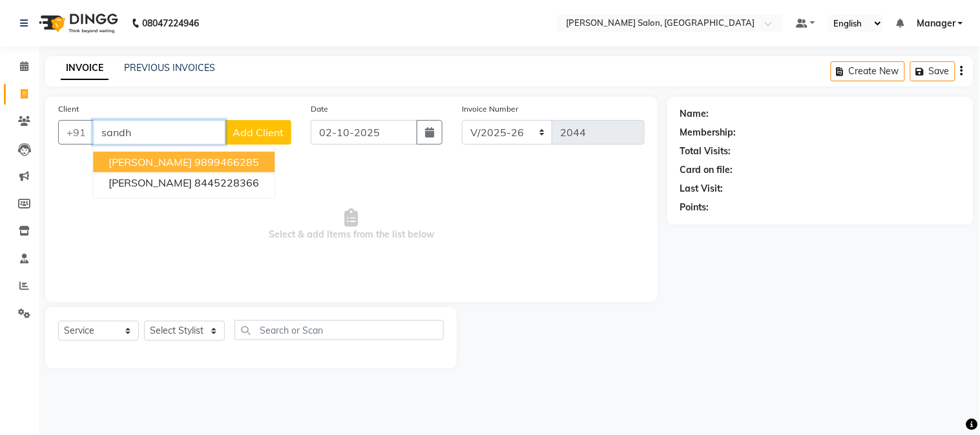  I want to click on div: Card on file:, so click(707, 170).